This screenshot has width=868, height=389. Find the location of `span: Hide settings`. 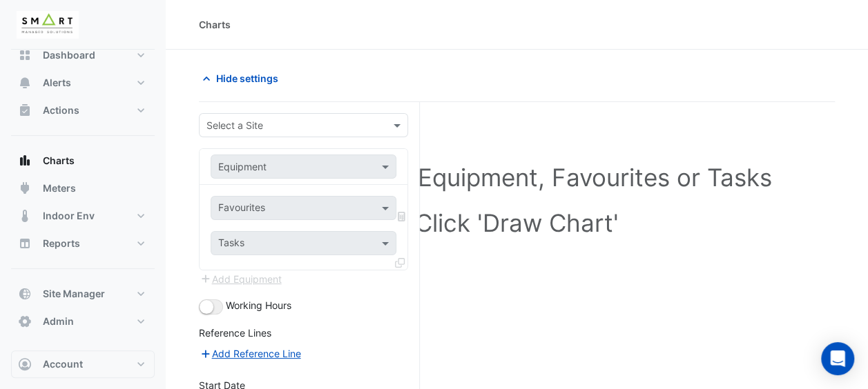

span: Hide settings is located at coordinates (247, 78).